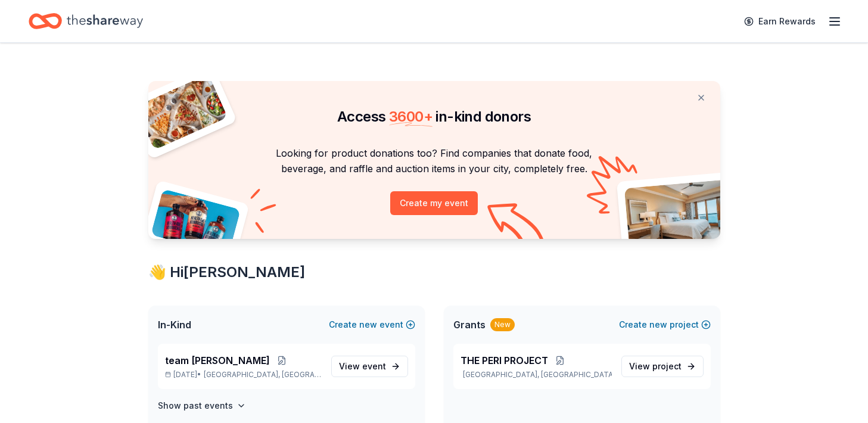 The height and width of the screenshot is (423, 868). What do you see at coordinates (780, 22) in the screenshot?
I see `a: Earn Rewards` at bounding box center [780, 22].